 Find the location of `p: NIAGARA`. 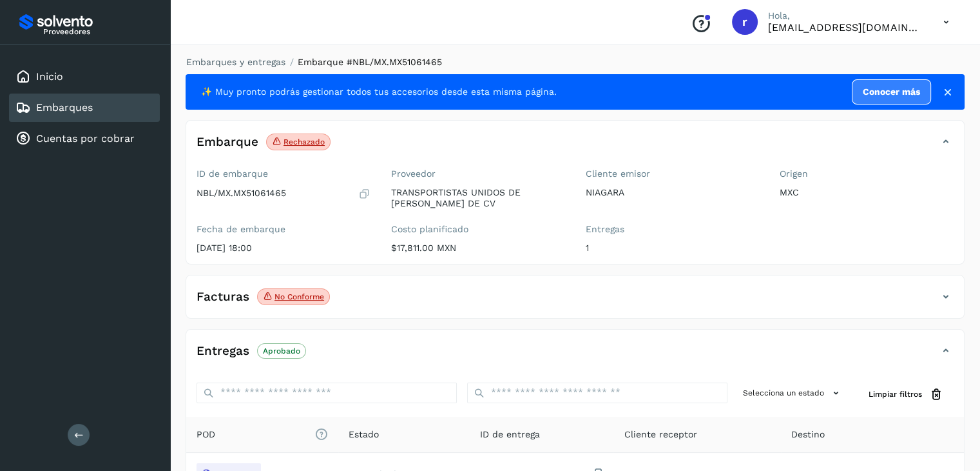

p: NIAGARA is located at coordinates (673, 192).